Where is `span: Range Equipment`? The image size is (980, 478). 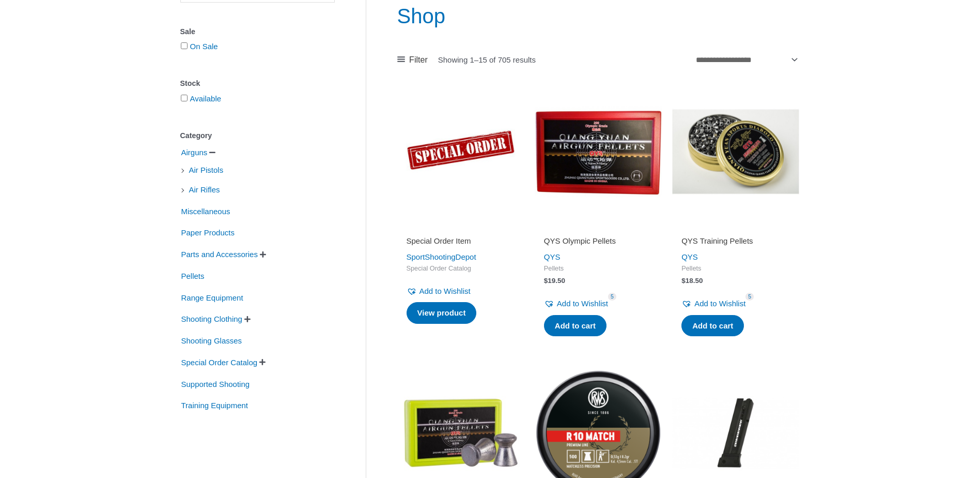 span: Range Equipment is located at coordinates (212, 298).